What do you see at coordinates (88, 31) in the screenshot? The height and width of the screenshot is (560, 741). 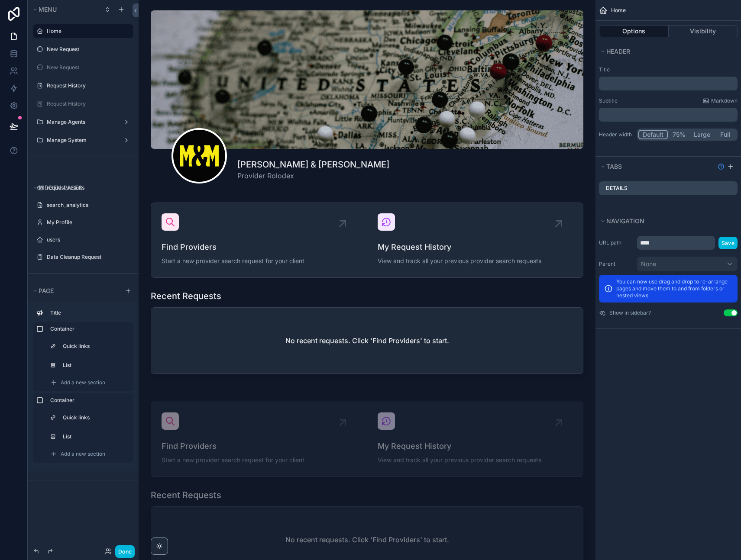 I see `label: Home` at bounding box center [88, 31].